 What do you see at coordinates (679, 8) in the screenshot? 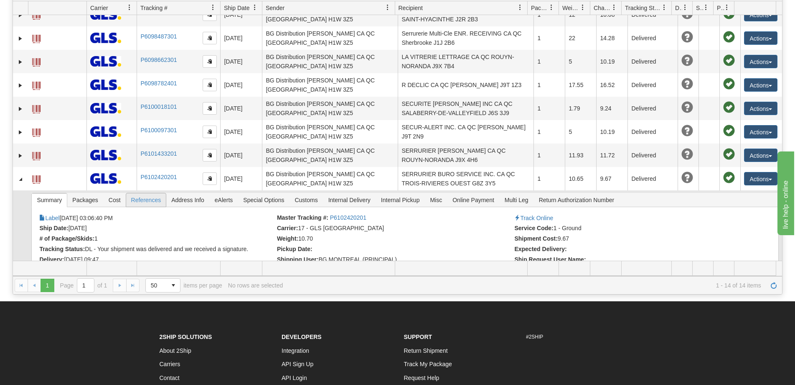
I see `span: Delivery Status` at bounding box center [679, 8].